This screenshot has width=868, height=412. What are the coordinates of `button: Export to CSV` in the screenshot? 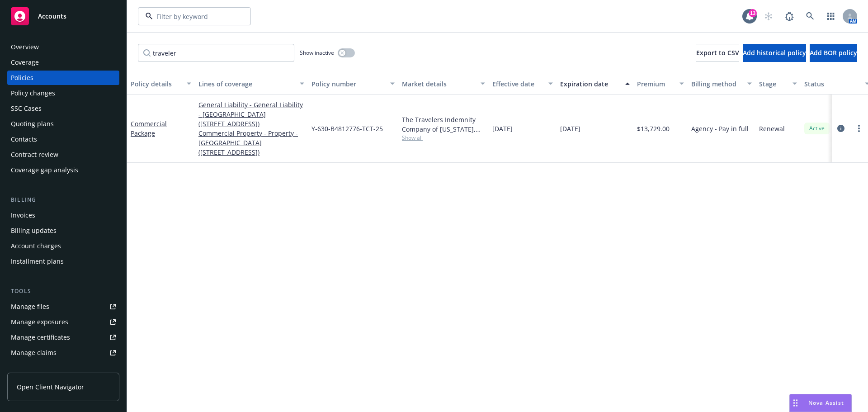 It's located at (717, 53).